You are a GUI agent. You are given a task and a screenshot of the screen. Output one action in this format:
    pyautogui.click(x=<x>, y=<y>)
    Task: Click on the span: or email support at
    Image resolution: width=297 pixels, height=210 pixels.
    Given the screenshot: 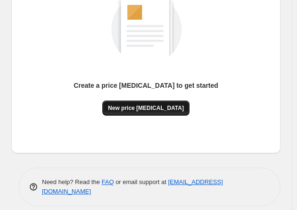 What is the action you would take?
    pyautogui.click(x=141, y=182)
    